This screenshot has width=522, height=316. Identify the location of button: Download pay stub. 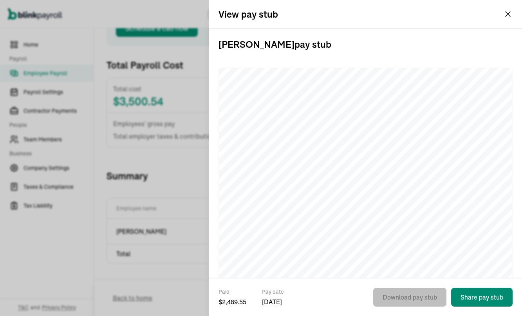
(409, 297).